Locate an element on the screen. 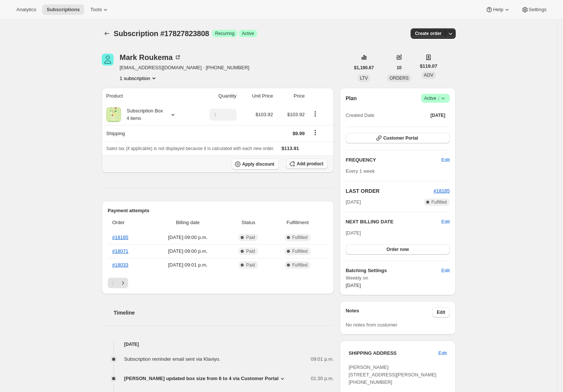 The image size is (563, 392). span: Order now is located at coordinates (398, 249).